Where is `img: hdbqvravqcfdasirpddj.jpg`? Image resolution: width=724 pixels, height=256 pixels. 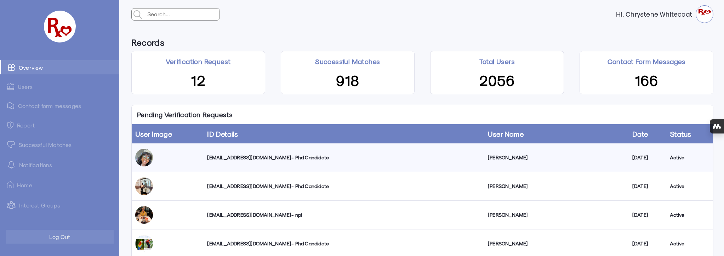
img: hdbqvravqcfdasirpddj.jpg is located at coordinates (144, 186).